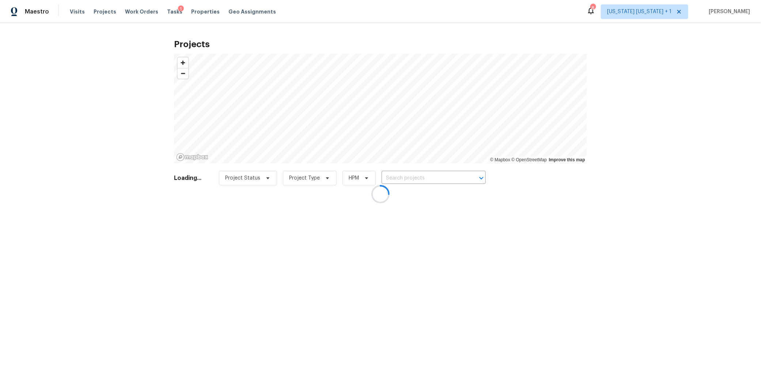 The width and height of the screenshot is (761, 388). Describe the element at coordinates (593, 8) in the screenshot. I see `div: 8` at that location.